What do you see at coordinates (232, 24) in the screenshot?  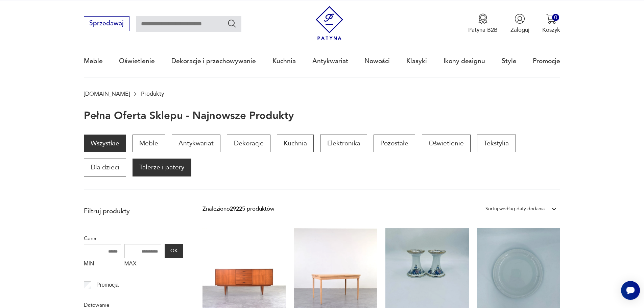 I see `button: Szukaj` at bounding box center [232, 24].